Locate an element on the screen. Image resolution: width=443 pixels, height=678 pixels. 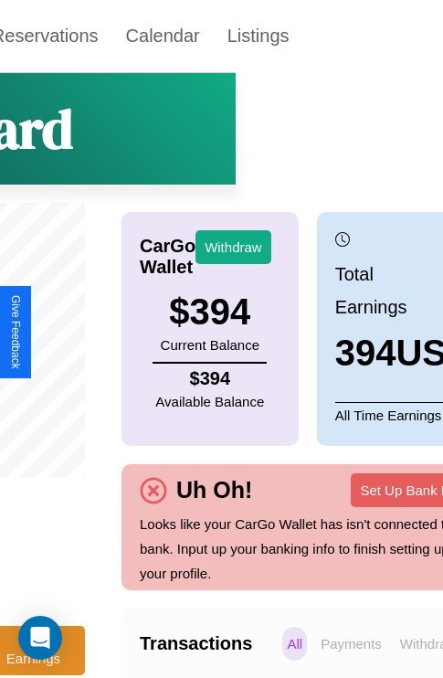
a: Calendar is located at coordinates (163, 36).